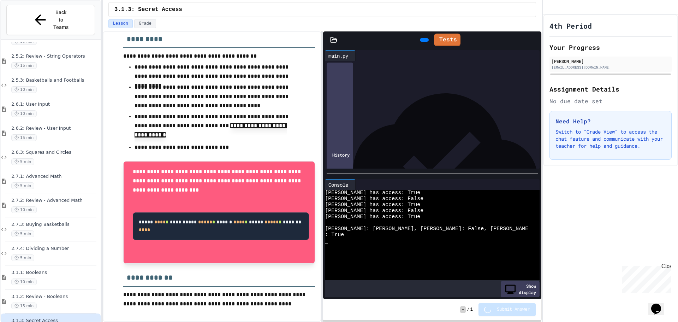 This screenshot has height=322, width=678. I want to click on span: 3.1.1: Booleans, so click(55, 272).